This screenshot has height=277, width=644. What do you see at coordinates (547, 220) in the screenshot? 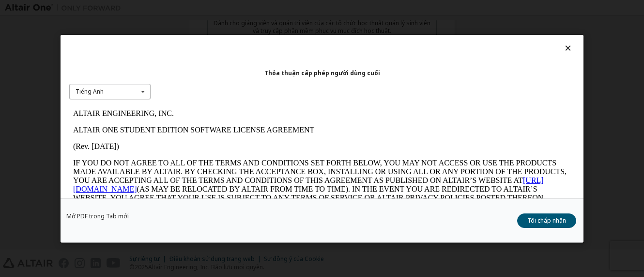
I see `font: Tôi chấp nhận` at bounding box center [547, 220].